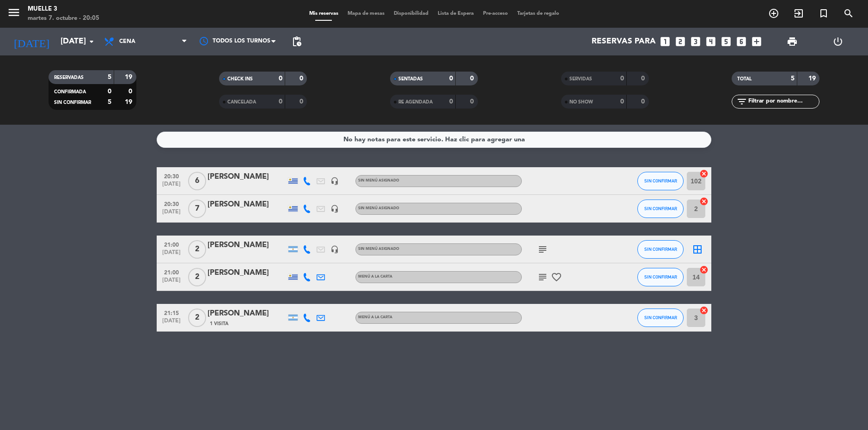  Describe the element at coordinates (14, 12) in the screenshot. I see `i: menu` at that location.